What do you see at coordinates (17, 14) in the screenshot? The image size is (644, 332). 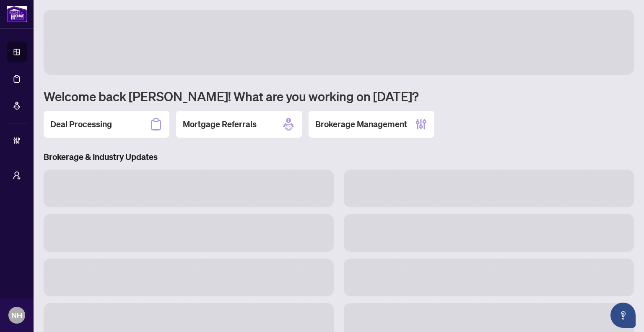 I see `img: logo` at bounding box center [17, 14].